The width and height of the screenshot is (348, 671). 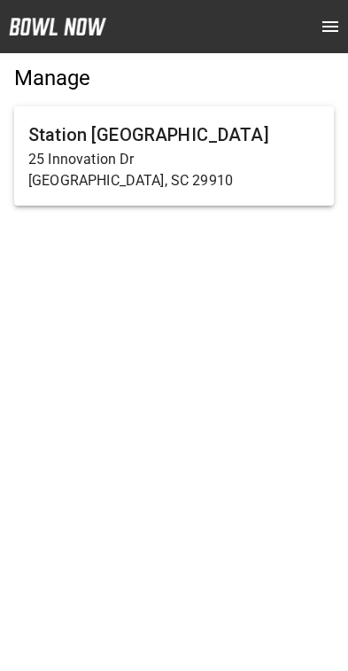 What do you see at coordinates (330, 27) in the screenshot?
I see `button: open drawer` at bounding box center [330, 27].